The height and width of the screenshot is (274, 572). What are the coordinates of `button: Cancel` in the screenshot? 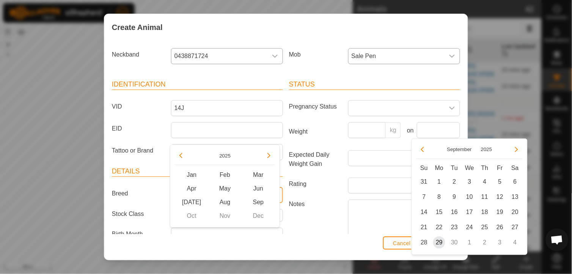 It's located at (402, 243).